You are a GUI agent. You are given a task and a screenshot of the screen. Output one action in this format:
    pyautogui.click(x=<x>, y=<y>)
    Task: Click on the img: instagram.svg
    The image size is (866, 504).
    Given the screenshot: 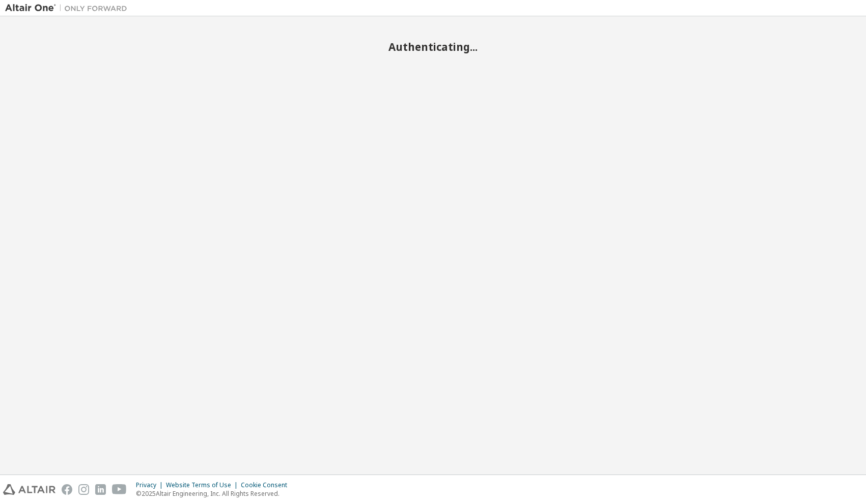 What is the action you would take?
    pyautogui.click(x=84, y=490)
    